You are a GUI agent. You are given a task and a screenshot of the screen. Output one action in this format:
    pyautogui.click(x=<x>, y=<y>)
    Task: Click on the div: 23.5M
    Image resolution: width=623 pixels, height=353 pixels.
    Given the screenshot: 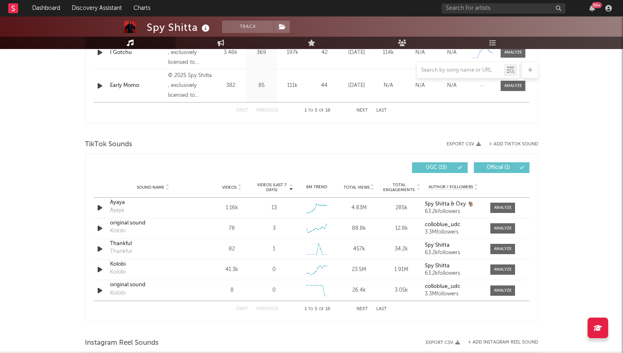 What is the action you would take?
    pyautogui.click(x=359, y=270)
    